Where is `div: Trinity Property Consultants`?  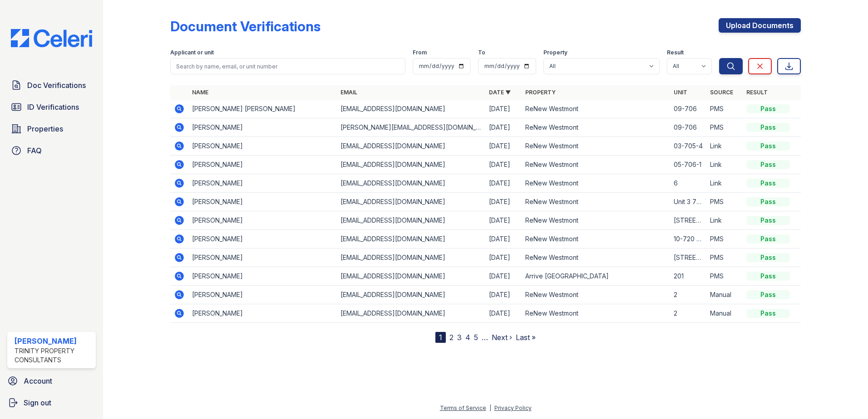 div: Trinity Property Consultants is located at coordinates (53, 356).